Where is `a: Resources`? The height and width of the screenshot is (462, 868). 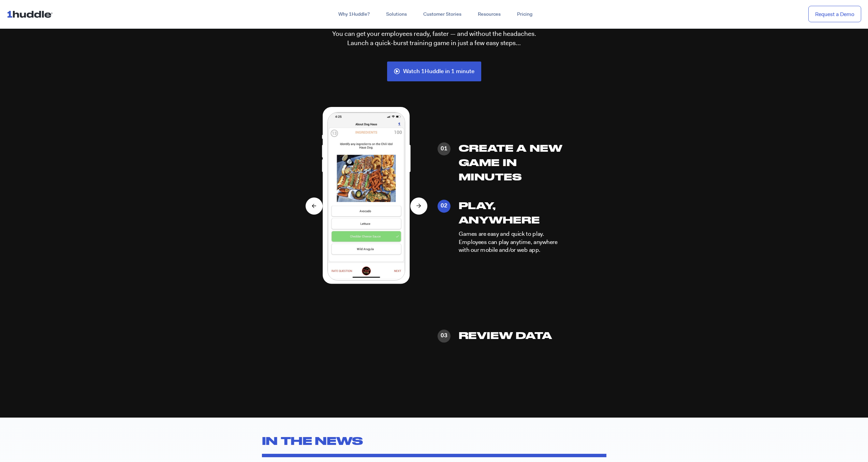
a: Resources is located at coordinates (489, 14).